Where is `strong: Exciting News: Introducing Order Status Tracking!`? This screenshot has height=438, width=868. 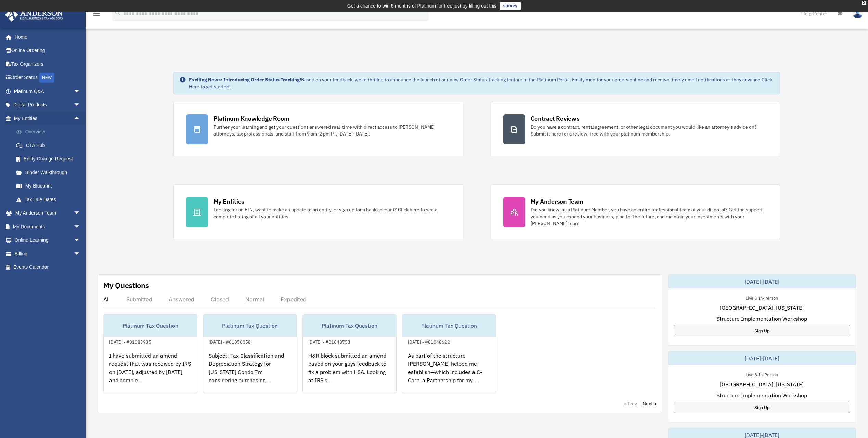 strong: Exciting News: Introducing Order Status Tracking! is located at coordinates (245, 80).